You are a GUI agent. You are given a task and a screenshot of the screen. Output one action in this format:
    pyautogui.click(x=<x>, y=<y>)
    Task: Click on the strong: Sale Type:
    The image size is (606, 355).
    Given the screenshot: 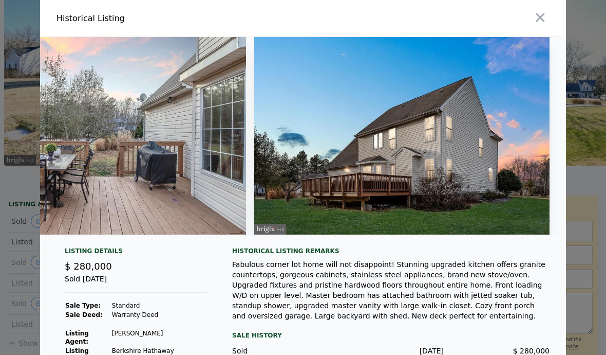 What is the action you would take?
    pyautogui.click(x=83, y=305)
    